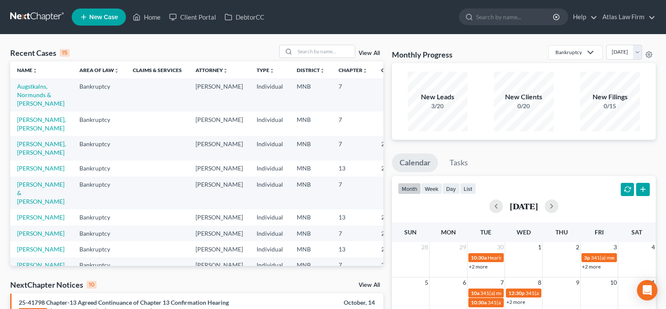  I want to click on td: 25-32888, so click(395, 169).